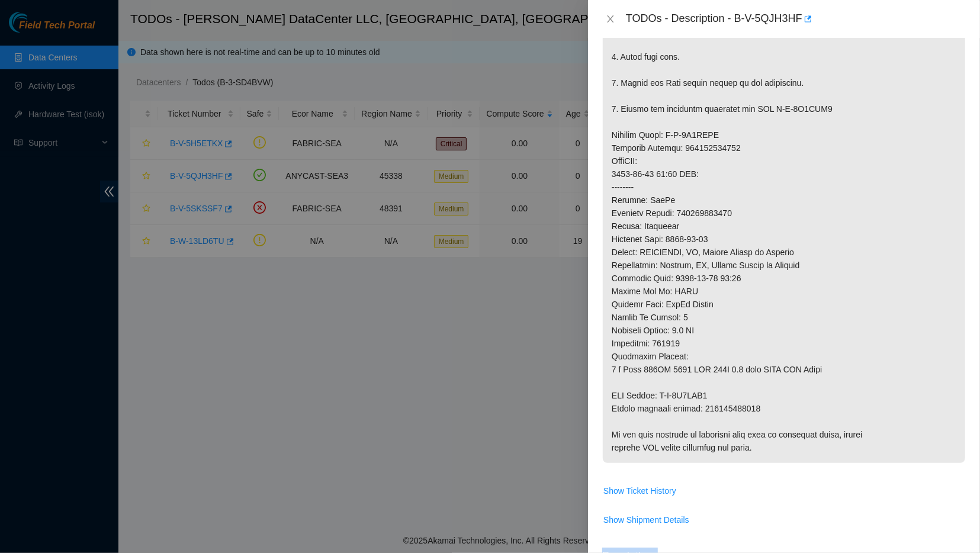 Image resolution: width=980 pixels, height=553 pixels. What do you see at coordinates (646, 520) in the screenshot?
I see `button: Show Shipment Details` at bounding box center [646, 520].